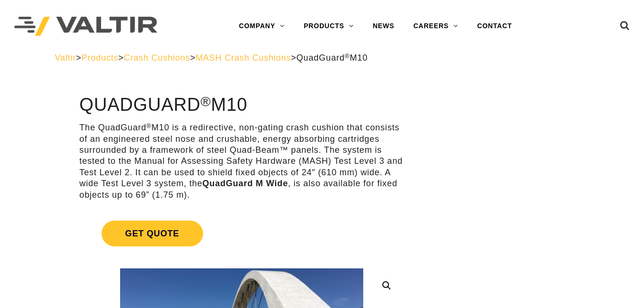  I want to click on span: Get Quote, so click(152, 233).